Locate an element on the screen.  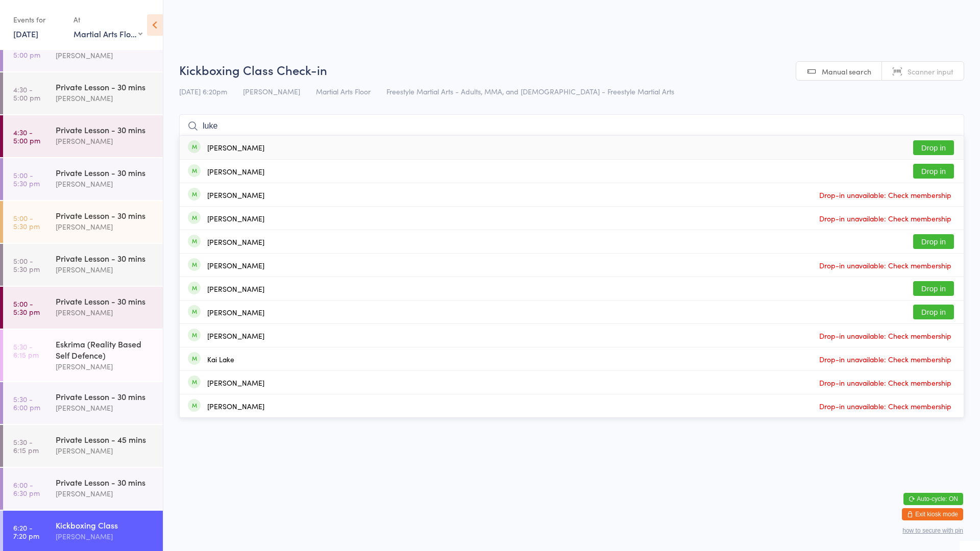
span: Scanner input is located at coordinates (930, 71).